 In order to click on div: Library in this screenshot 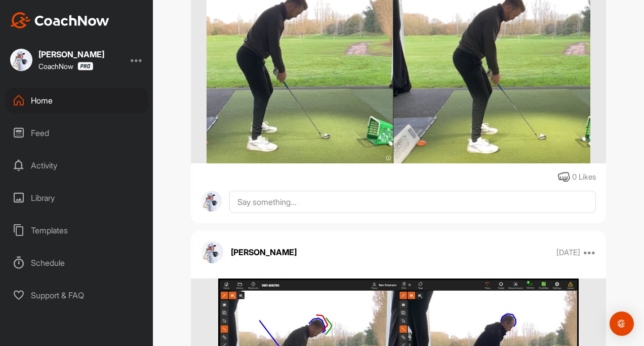, I will do `click(77, 198)`.